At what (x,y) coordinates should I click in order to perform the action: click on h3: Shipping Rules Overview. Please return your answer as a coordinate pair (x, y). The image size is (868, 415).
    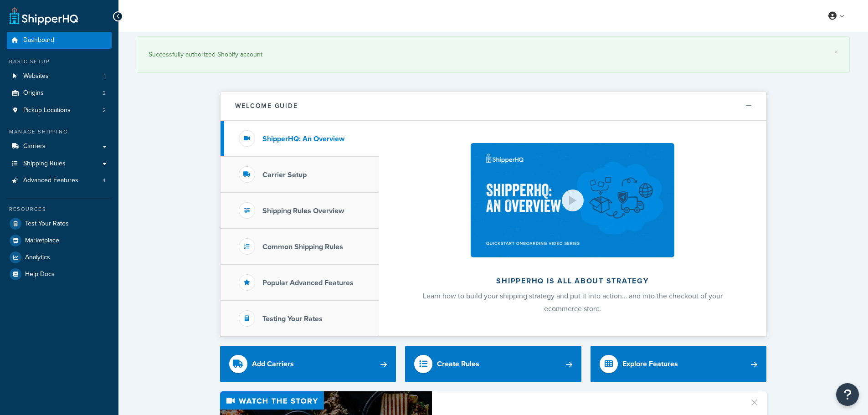
    Looking at the image, I should click on (303, 211).